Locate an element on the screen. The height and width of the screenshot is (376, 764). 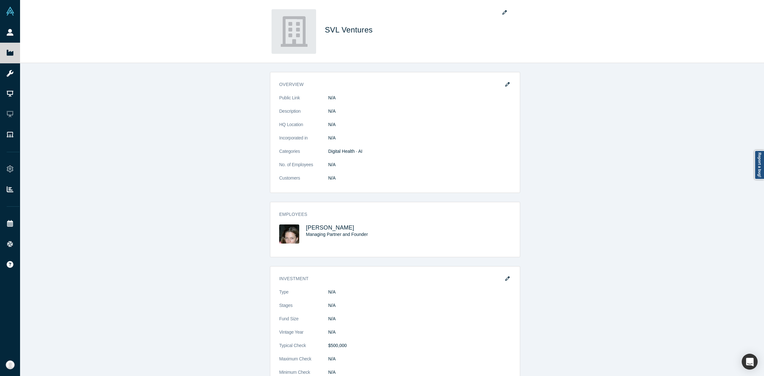
span: Public Link is located at coordinates (289, 98).